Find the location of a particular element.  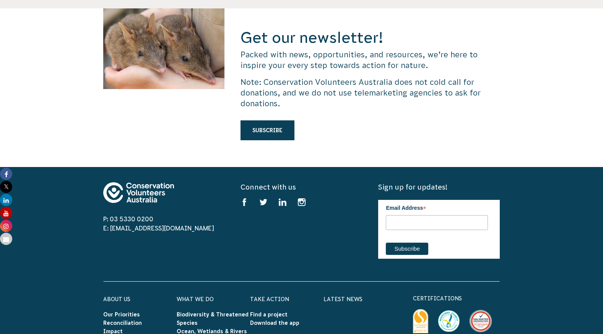

a: Subscribe is located at coordinates (267, 130).